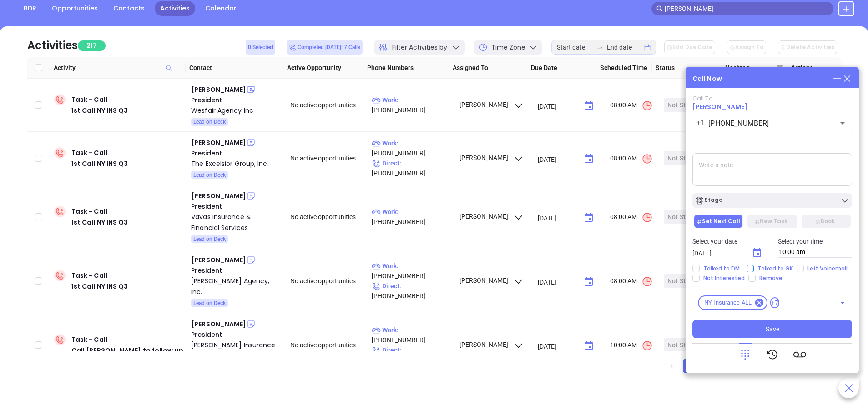 This screenshot has width=868, height=405. What do you see at coordinates (624, 68) in the screenshot?
I see `th: Scheduled Time` at bounding box center [624, 68].